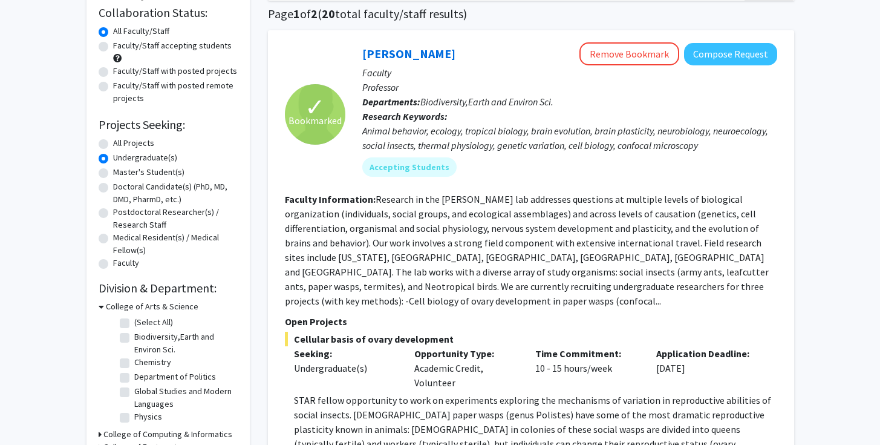 Image resolution: width=880 pixels, height=445 pixels. I want to click on h3: College of Computing & Informatics, so click(168, 434).